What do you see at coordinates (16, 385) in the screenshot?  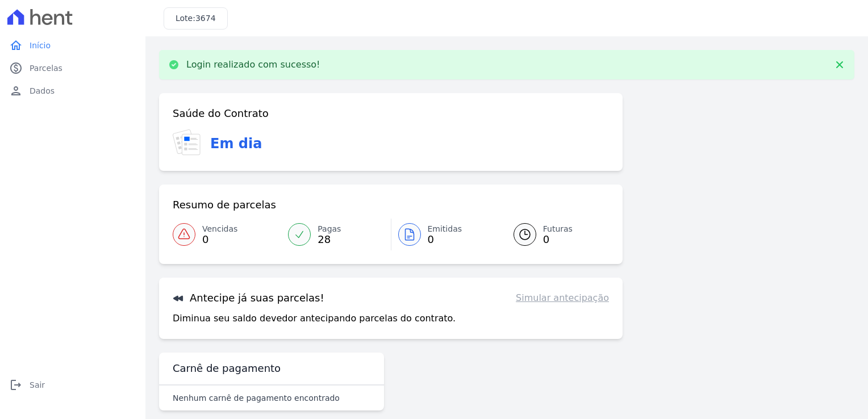 I see `i: logout` at bounding box center [16, 385].